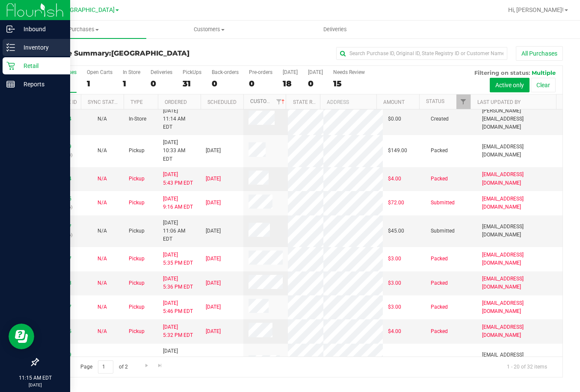  What do you see at coordinates (176, 102) in the screenshot?
I see `a: Ordered` at bounding box center [176, 102].